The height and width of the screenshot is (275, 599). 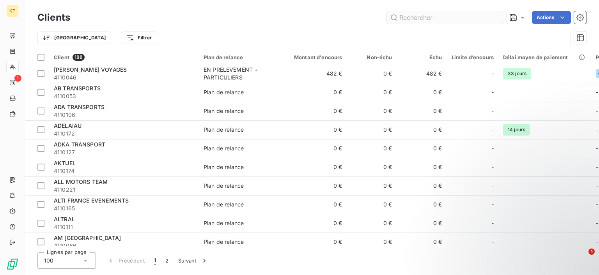 What do you see at coordinates (239, 74) in the screenshot?
I see `div: EN PRELEVEMENT + PARTICULIERS` at bounding box center [239, 74].